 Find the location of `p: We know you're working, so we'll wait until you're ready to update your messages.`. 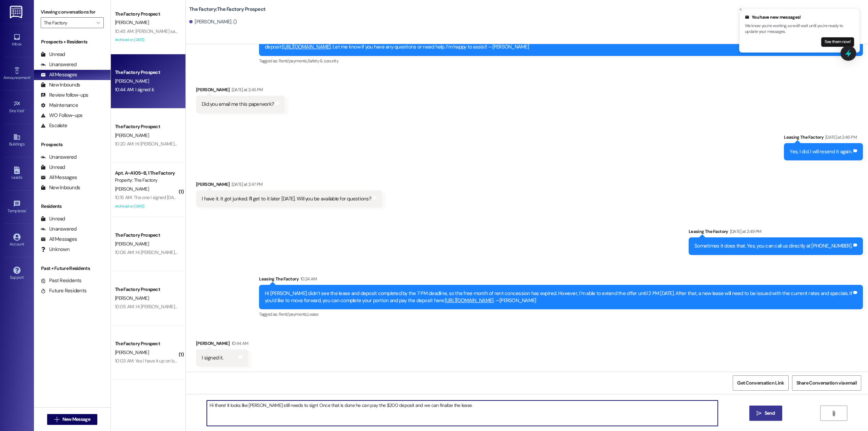

p: We know you're working, so we'll wait until you're ready to update your messages. is located at coordinates (800, 29).